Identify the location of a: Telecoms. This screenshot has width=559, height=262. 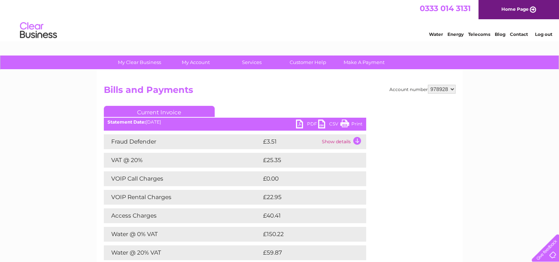
(479, 34).